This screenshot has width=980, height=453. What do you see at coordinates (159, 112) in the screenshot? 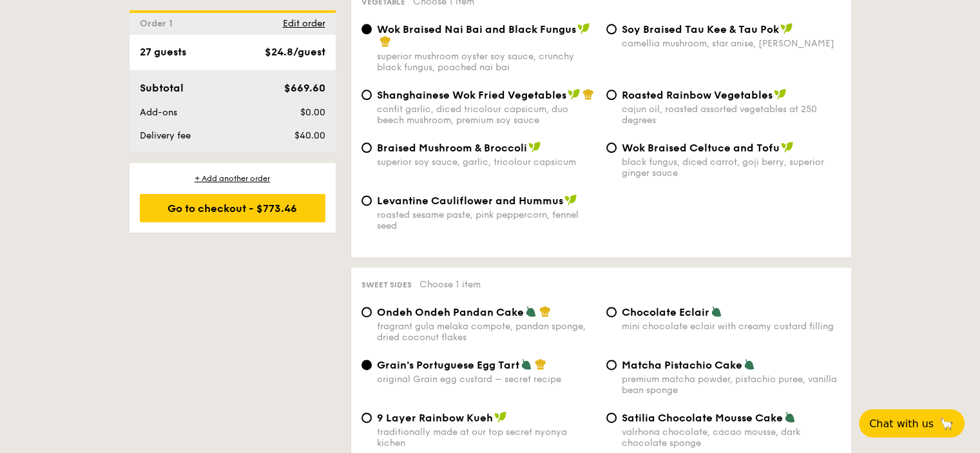
I see `span: Add-ons` at bounding box center [159, 112].